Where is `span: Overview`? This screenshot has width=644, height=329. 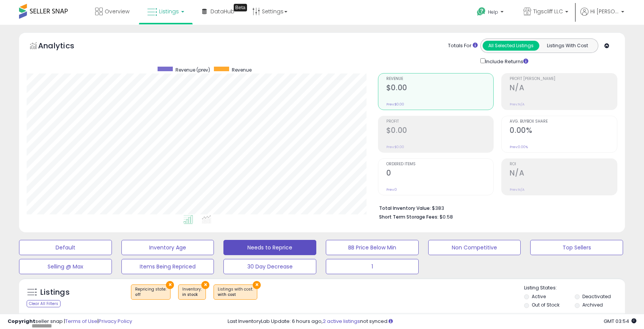
span: Overview is located at coordinates (117, 11).